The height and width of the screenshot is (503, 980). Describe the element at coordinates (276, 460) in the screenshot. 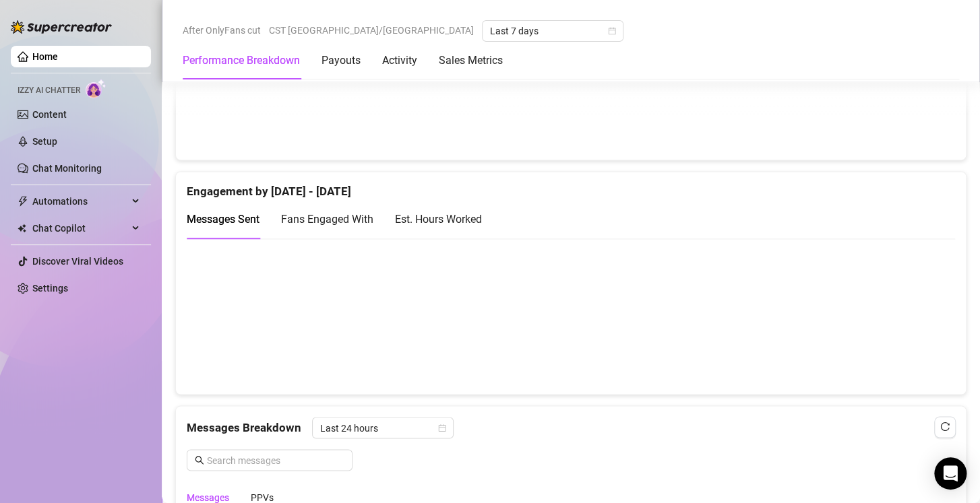

I see `input: Search messages` at that location.